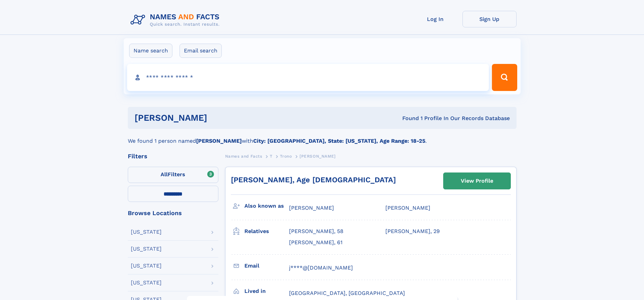  What do you see at coordinates (173, 175) in the screenshot?
I see `label: Filters` at bounding box center [173, 175].